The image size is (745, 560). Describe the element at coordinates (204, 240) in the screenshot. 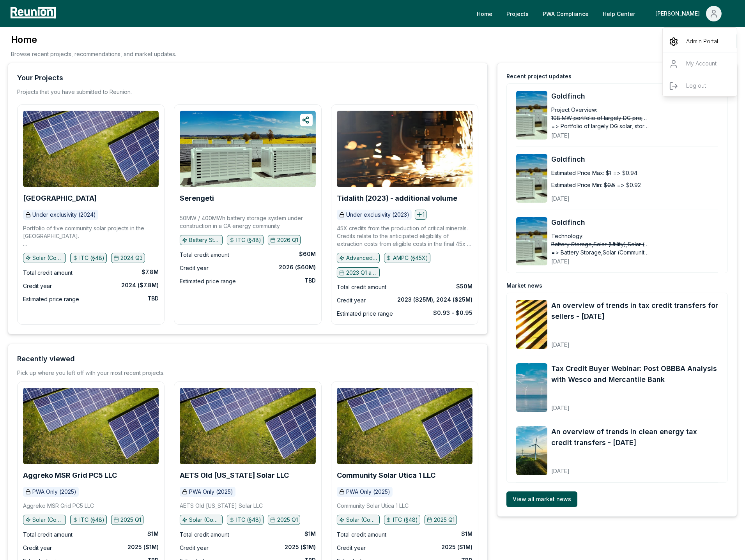

I see `p: Battery Storage` at that location.